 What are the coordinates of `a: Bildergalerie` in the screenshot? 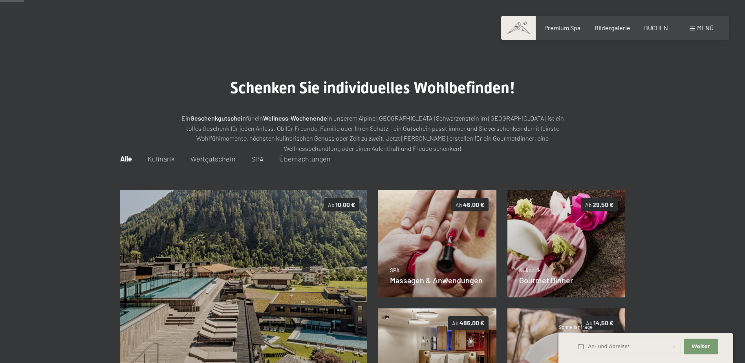 It's located at (612, 27).